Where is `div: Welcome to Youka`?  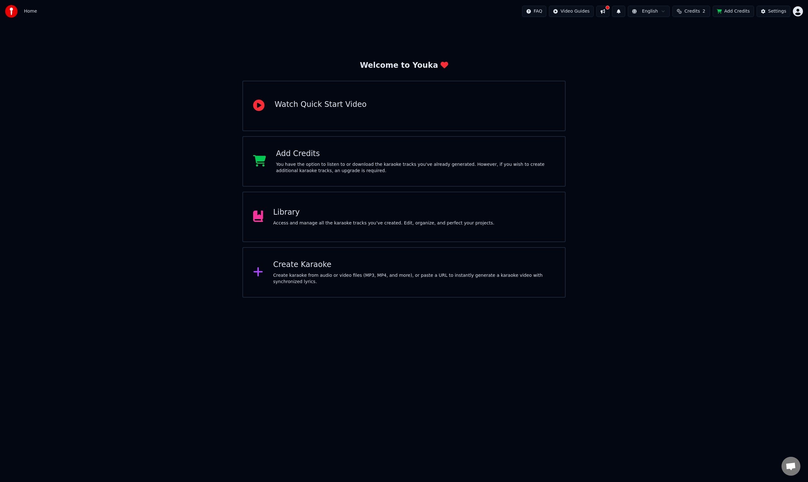
div: Welcome to Youka is located at coordinates (404, 66).